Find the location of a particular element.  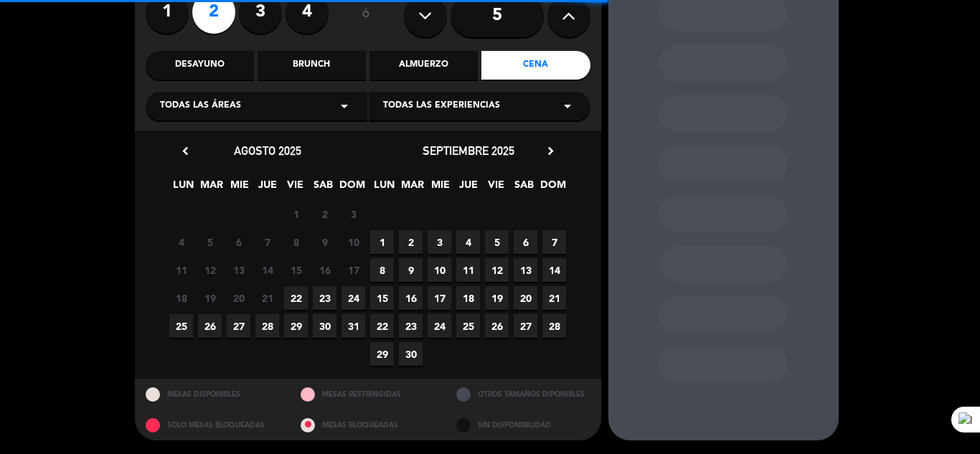

span: 31 is located at coordinates (353, 325).